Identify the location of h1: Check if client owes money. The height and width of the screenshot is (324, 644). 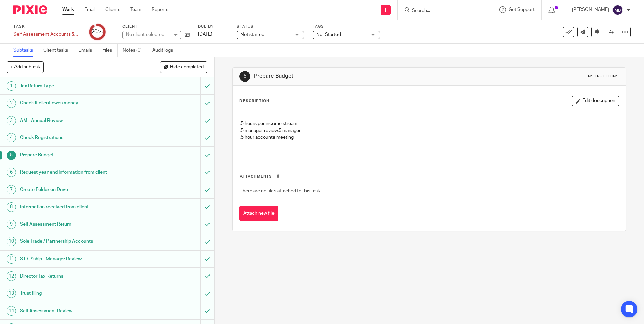
(78, 103).